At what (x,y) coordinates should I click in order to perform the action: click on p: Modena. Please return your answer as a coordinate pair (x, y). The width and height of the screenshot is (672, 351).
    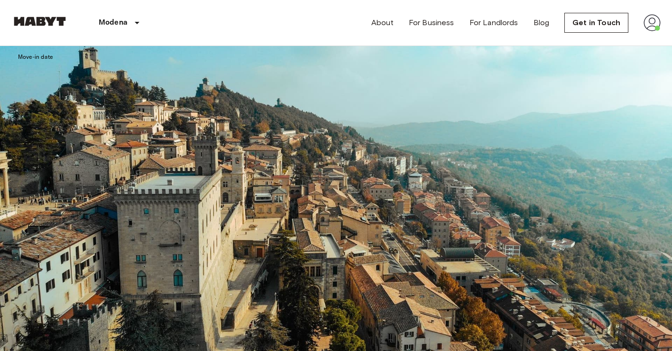
    Looking at the image, I should click on (113, 23).